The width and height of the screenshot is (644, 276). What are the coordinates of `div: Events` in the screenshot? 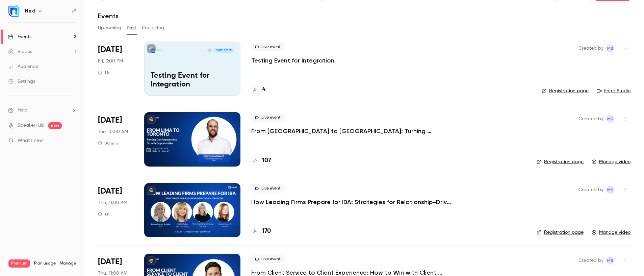 It's located at (19, 37).